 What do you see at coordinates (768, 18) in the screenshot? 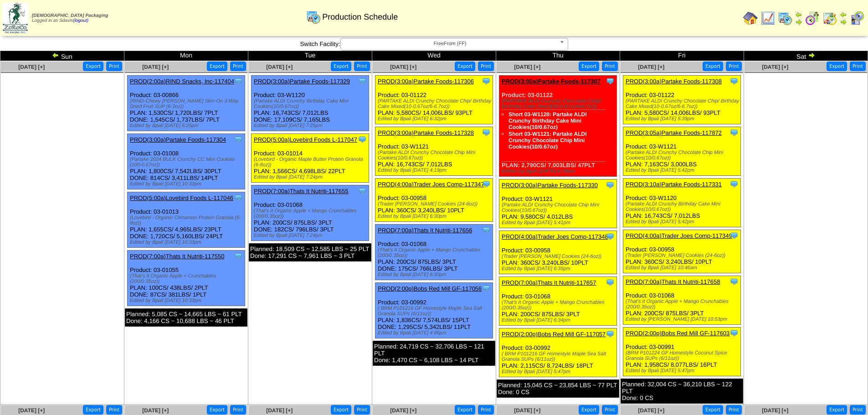
I see `img: line_graph.gif` at bounding box center [768, 18].